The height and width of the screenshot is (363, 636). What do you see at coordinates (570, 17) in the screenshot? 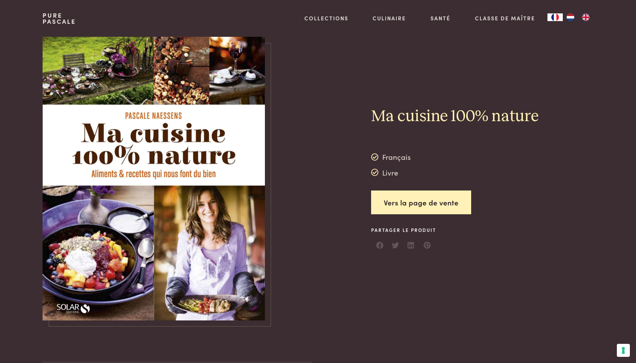
I see `aside: Language selected: Français` at bounding box center [570, 17].